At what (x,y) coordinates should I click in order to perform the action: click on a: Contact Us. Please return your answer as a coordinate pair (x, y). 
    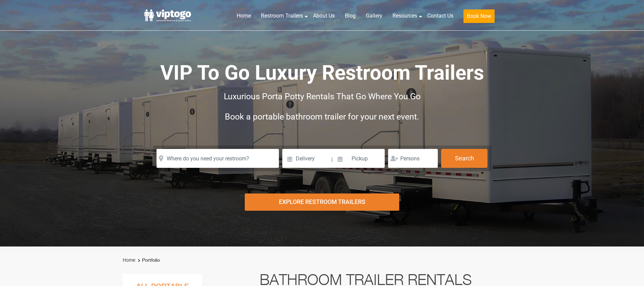
    Looking at the image, I should click on (440, 15).